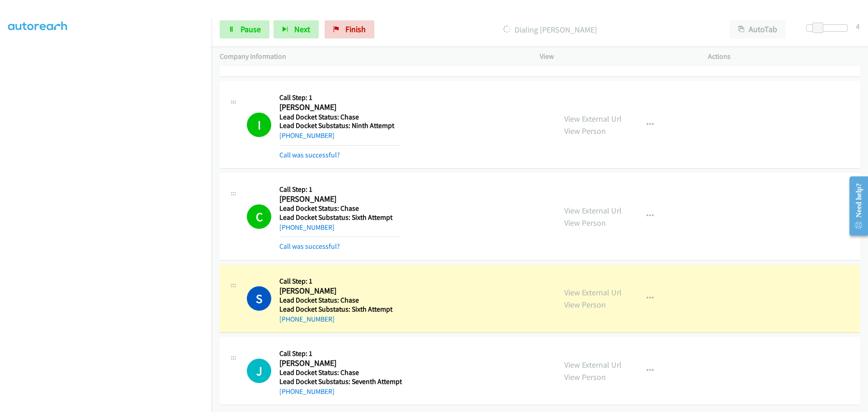  Describe the element at coordinates (259, 217) in the screenshot. I see `h1: C` at that location.